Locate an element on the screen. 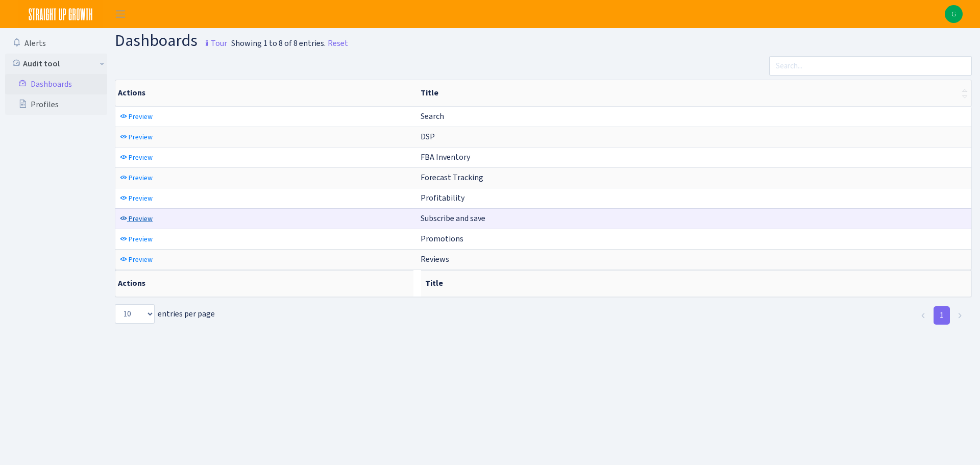 The image size is (980, 465). a: Dashboards is located at coordinates (56, 84).